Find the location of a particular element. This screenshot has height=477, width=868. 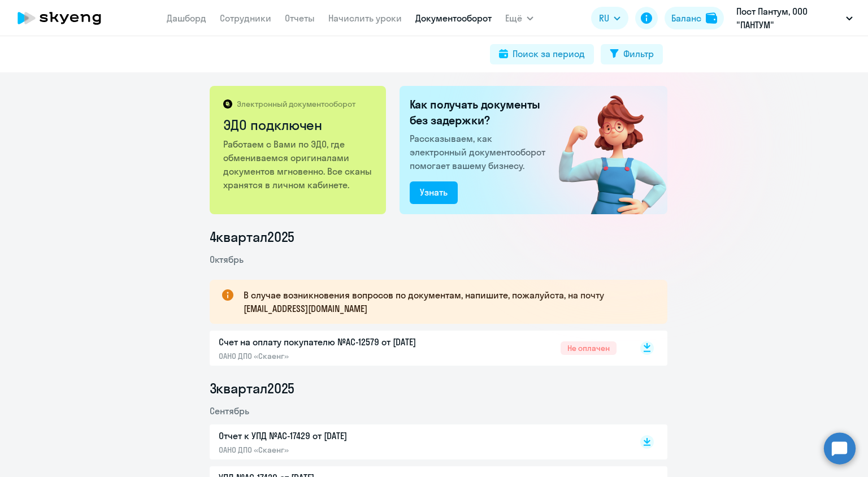

li: 3 квартал 2025 is located at coordinates (439, 388).